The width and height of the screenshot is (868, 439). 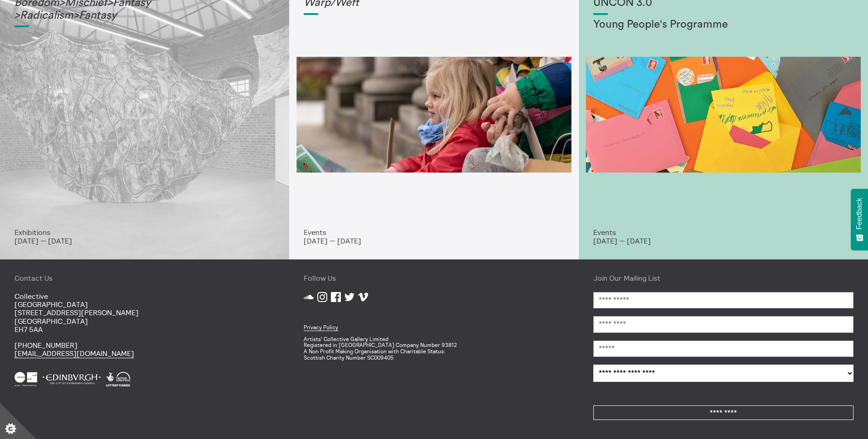 I want to click on img: Creative Scotland, so click(x=26, y=379).